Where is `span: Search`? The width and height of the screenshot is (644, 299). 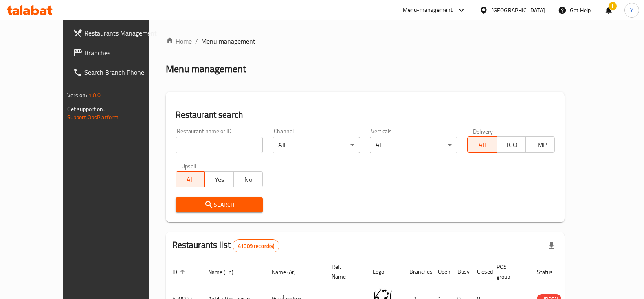 span: Search is located at coordinates (219, 204).